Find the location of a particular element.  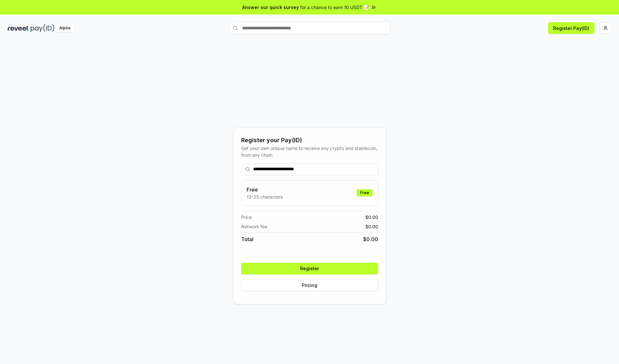

span: Total is located at coordinates (248, 239).